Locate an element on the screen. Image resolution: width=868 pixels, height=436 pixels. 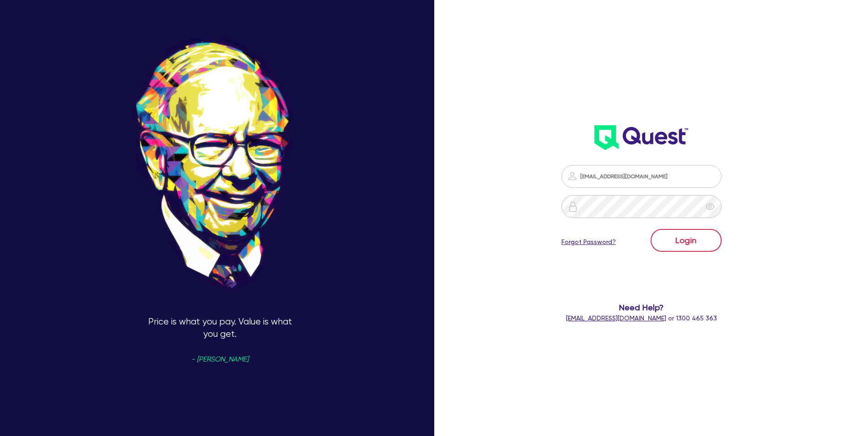
input: Email address is located at coordinates (641, 177).